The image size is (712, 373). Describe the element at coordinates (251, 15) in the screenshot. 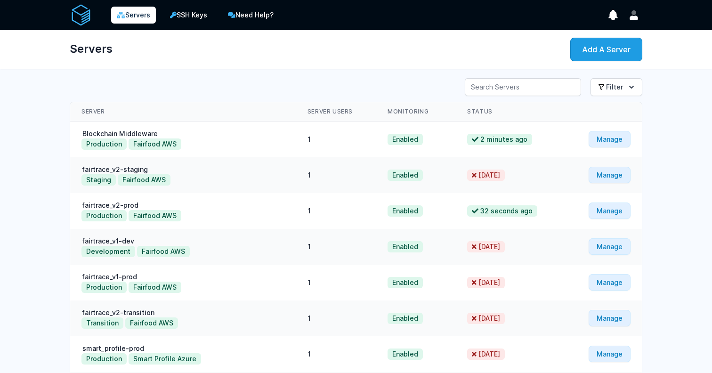

I see `a: Need Help?` at that location.